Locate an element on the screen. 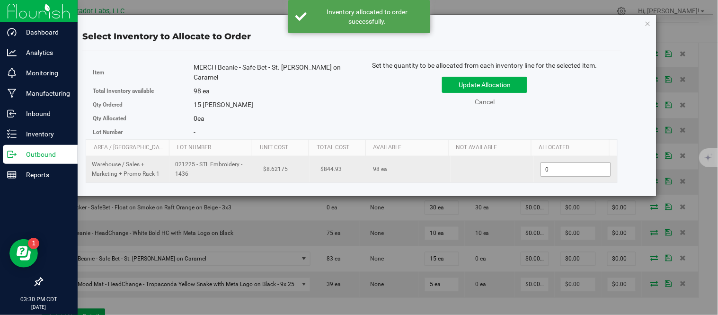 This screenshot has width=718, height=315. a: Unit Cost is located at coordinates (283, 148).